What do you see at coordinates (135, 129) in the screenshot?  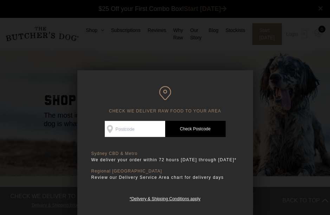 I see `input: Postcode` at bounding box center [135, 129].